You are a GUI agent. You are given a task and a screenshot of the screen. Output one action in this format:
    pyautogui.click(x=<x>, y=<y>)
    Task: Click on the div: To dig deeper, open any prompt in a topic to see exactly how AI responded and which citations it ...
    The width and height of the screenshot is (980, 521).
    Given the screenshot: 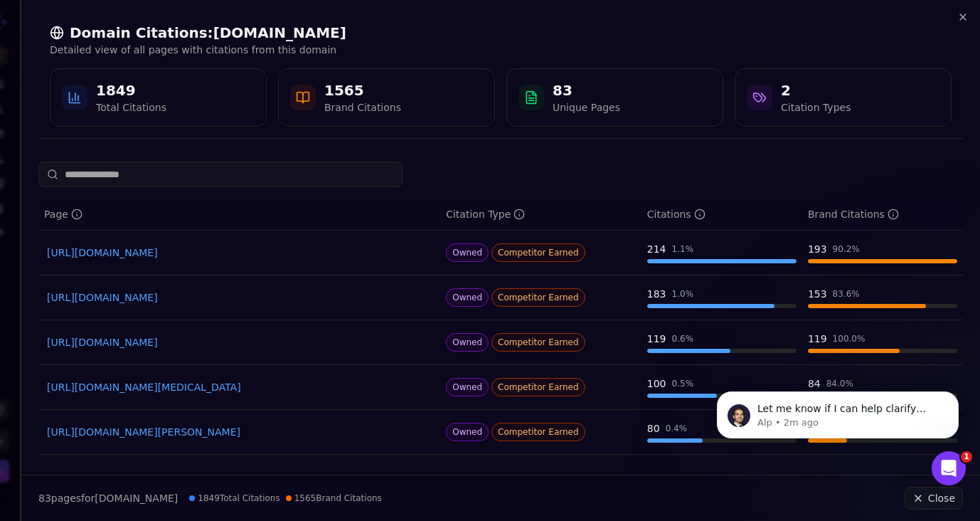 What is the action you would take?
    pyautogui.click(x=123, y=240)
    